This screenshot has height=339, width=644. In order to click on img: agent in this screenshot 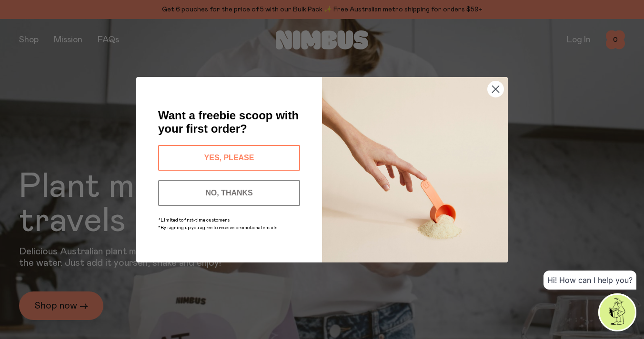, I will do `click(617, 312)`.